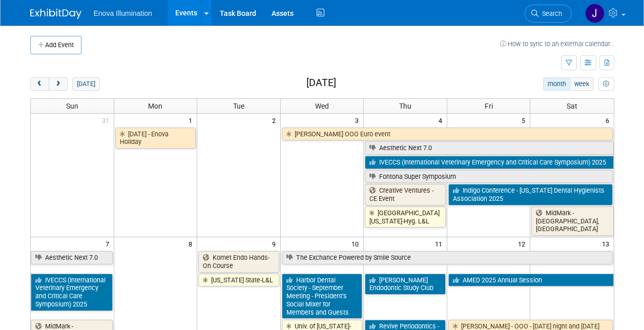  Describe the element at coordinates (606, 84) in the screenshot. I see `button: myCustomButton` at that location.